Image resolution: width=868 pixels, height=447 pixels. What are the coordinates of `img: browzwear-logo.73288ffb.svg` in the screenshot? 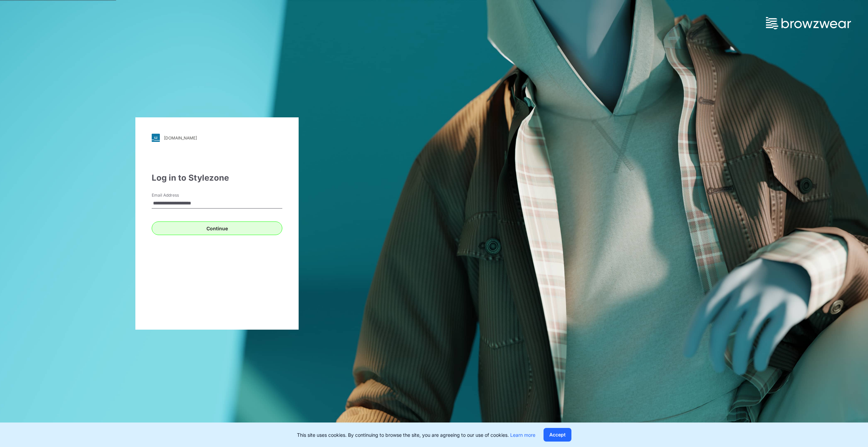 It's located at (809, 23).